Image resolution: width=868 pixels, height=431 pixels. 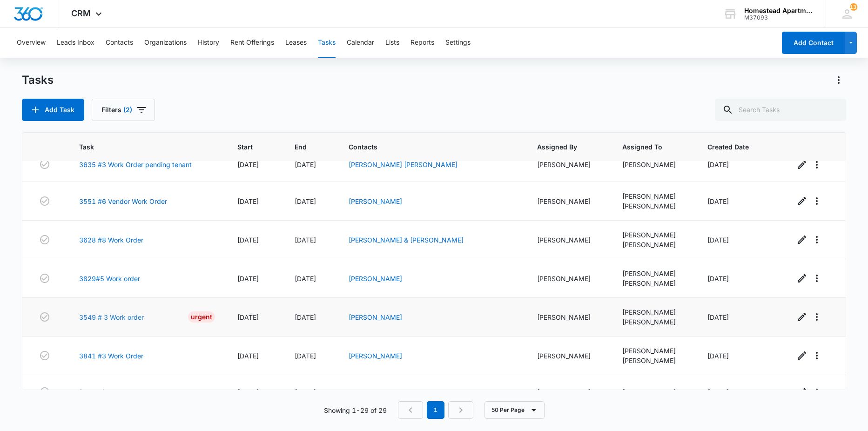 What do you see at coordinates (296, 43) in the screenshot?
I see `button: Leases` at bounding box center [296, 43].